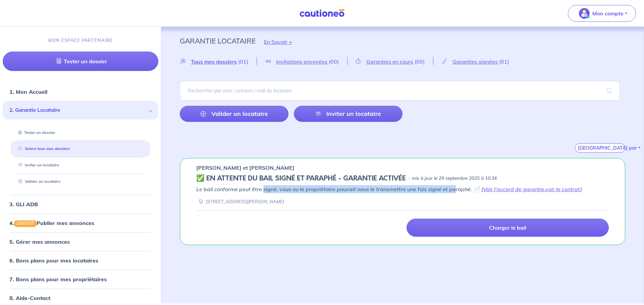 This screenshot has height=305, width=644. I want to click on div: 8. Aide-Contact, so click(81, 298).